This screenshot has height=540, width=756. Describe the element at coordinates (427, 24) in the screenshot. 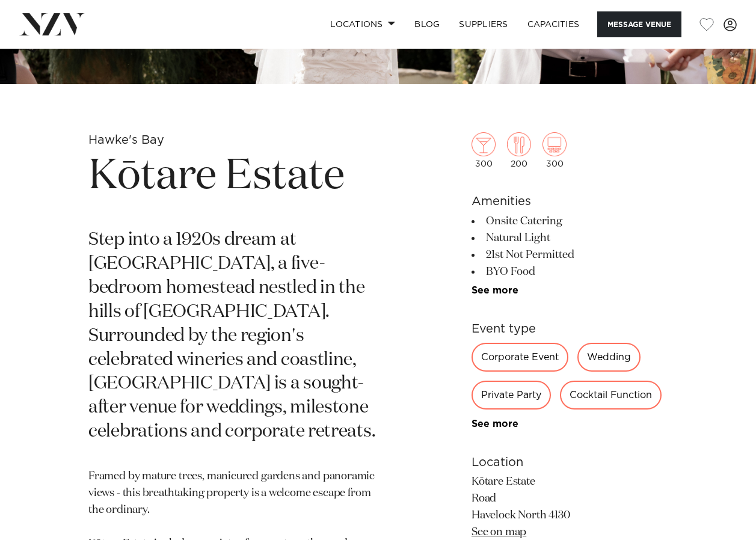

I see `a: BLOG` at that location.